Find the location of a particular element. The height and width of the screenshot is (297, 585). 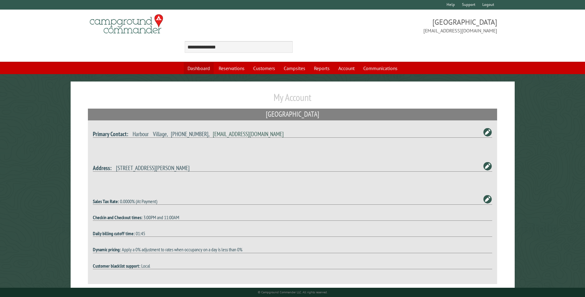

strong: Checkin and Checkout times: is located at coordinates (118, 217).